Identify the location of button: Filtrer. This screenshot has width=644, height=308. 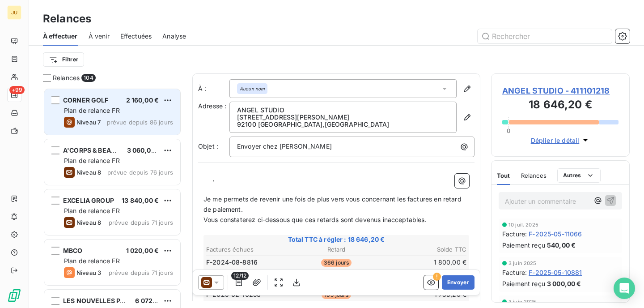
(63, 59).